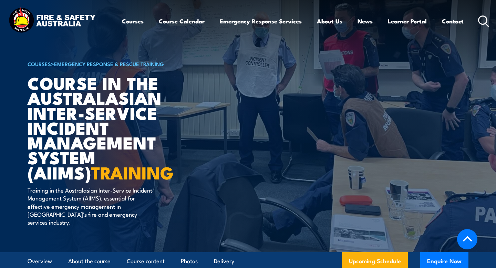  What do you see at coordinates (407, 21) in the screenshot?
I see `a: Learner Portal` at bounding box center [407, 21].